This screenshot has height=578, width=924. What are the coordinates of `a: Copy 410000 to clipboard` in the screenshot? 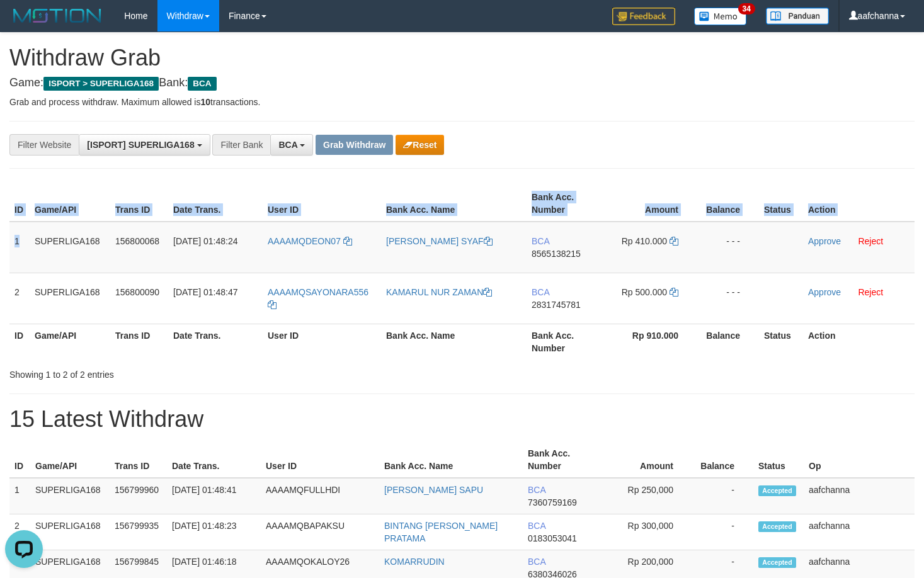 It's located at (674, 241).